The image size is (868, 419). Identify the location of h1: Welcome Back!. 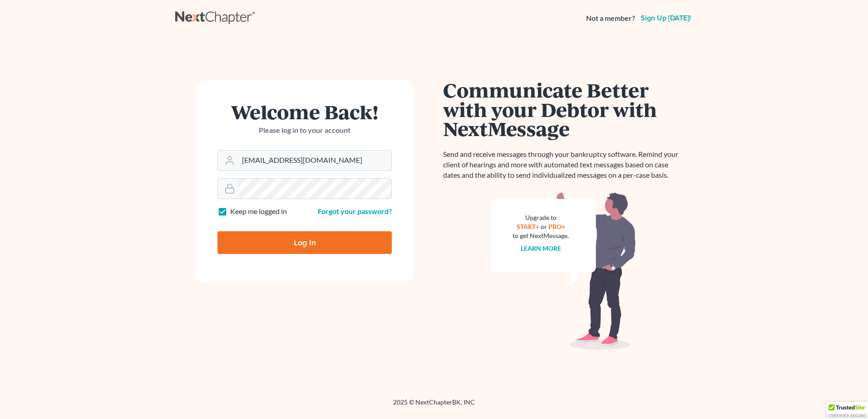
(304, 111).